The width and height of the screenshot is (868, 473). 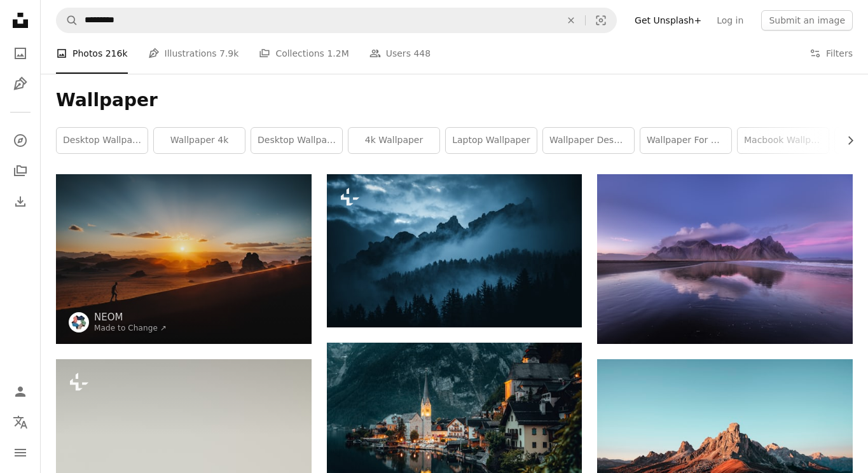 I want to click on img: Go to NEOM's profile, so click(x=79, y=322).